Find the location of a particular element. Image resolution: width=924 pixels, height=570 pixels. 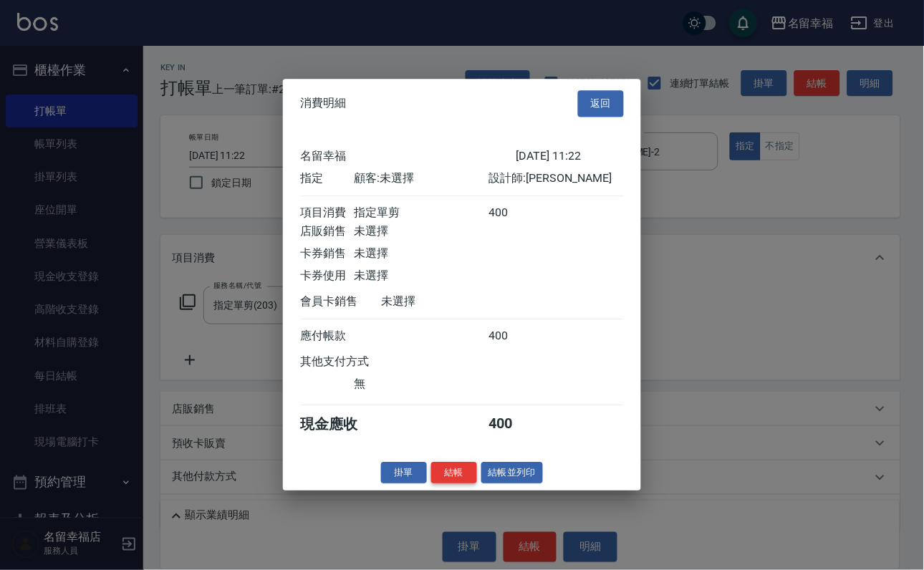

div: 名留幸福 is located at coordinates (408, 156).